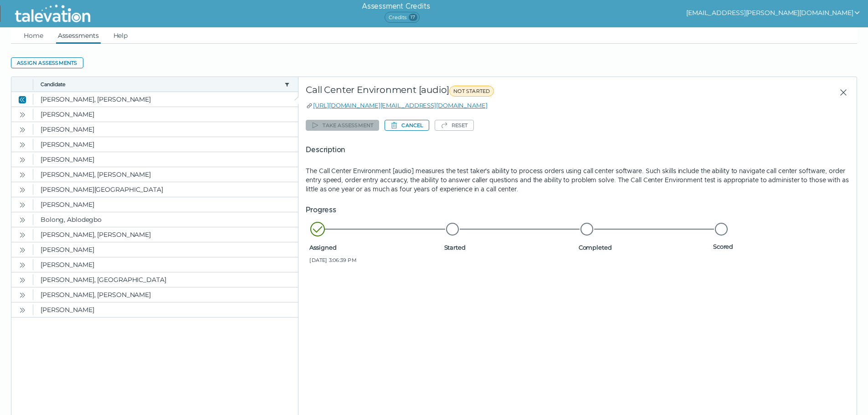 The width and height of the screenshot is (868, 415). I want to click on h5: Progress, so click(577, 210).